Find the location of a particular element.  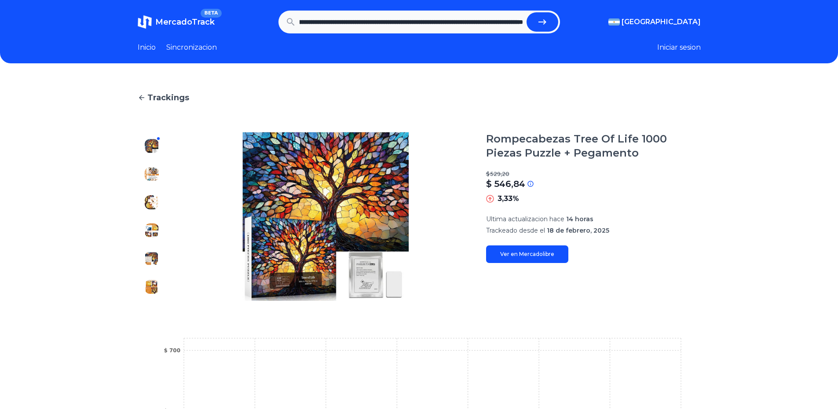

a: MercadoTrackBETA is located at coordinates (176, 22).